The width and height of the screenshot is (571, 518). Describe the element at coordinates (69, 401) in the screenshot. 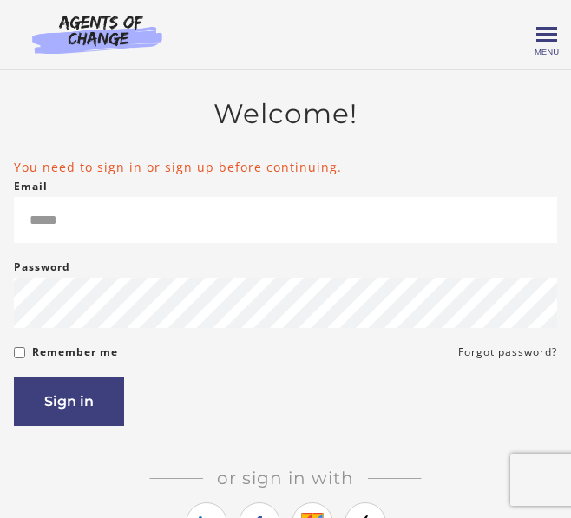

I see `button: Sign in` at that location.